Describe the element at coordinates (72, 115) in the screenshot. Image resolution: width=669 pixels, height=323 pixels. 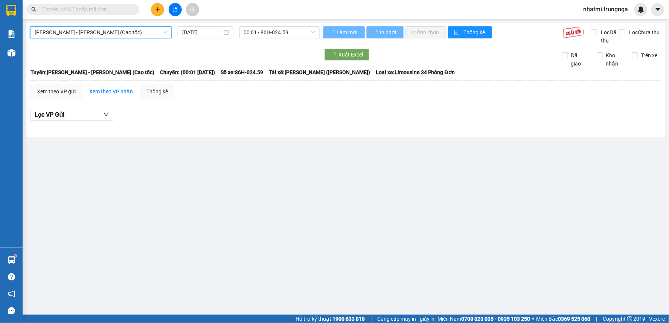
I see `button: Lọc VP Gửi` at that location.